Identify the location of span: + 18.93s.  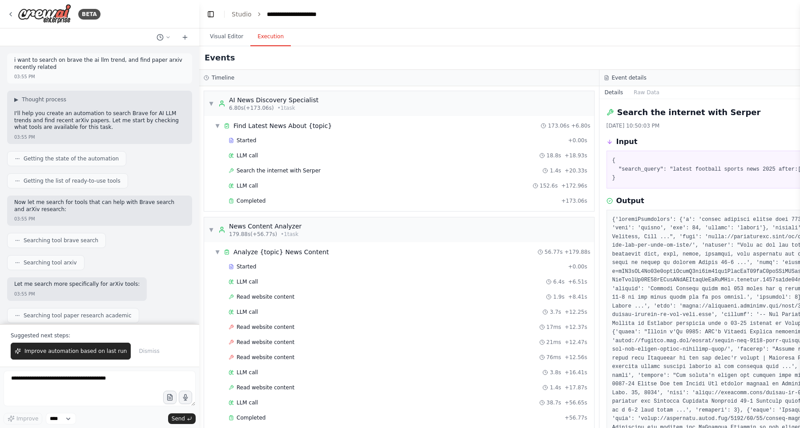
(576, 156).